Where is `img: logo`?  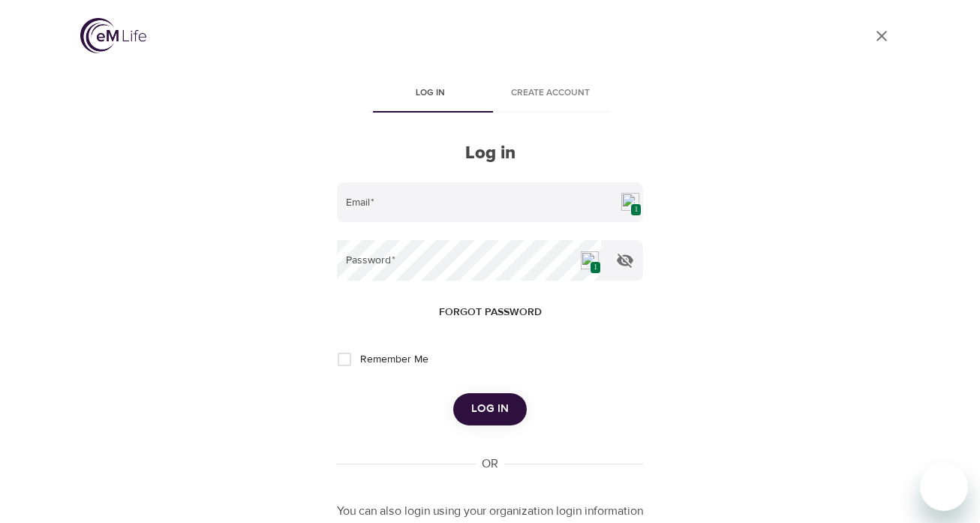
img: logo is located at coordinates (114, 35).